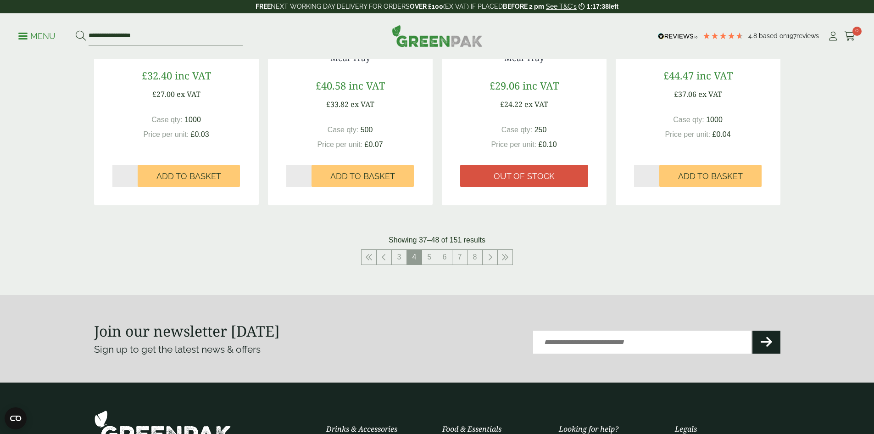  I want to click on span: £29.06, so click(505, 85).